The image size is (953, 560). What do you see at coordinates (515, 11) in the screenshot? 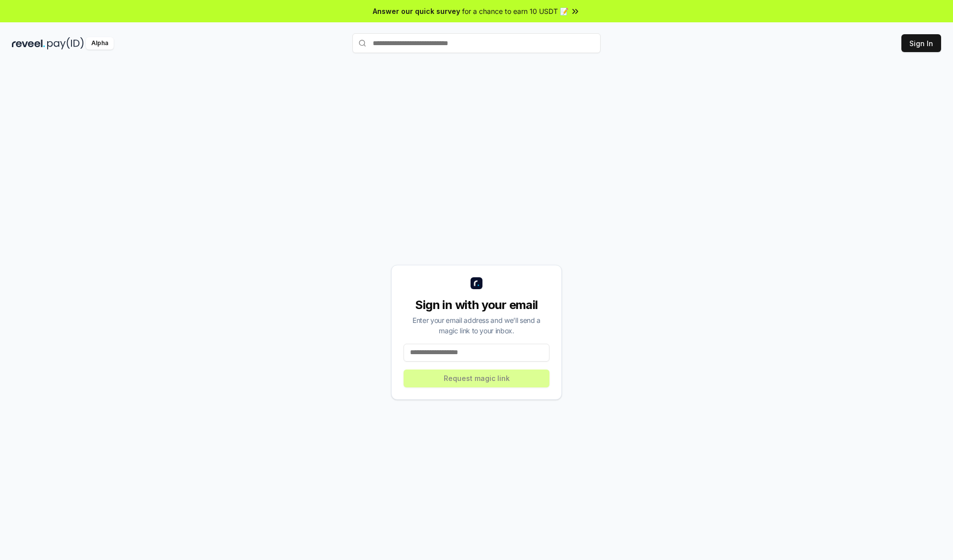
I see `span: for a chance to earn 10 USDT 📝` at bounding box center [515, 11].